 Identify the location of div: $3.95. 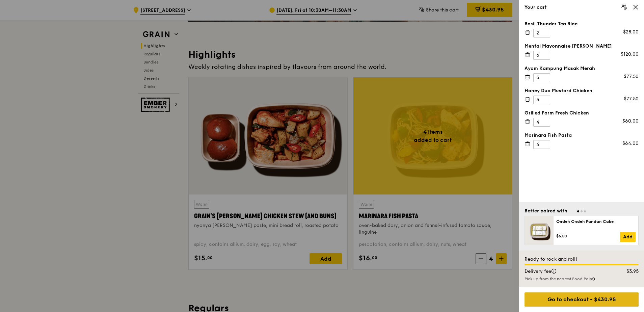
(628, 271).